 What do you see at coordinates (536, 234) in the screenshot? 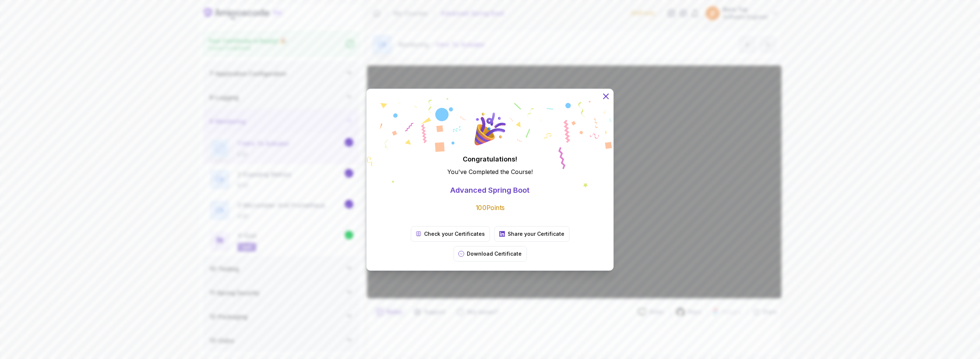
I see `p: Share your Certificate` at bounding box center [536, 234].